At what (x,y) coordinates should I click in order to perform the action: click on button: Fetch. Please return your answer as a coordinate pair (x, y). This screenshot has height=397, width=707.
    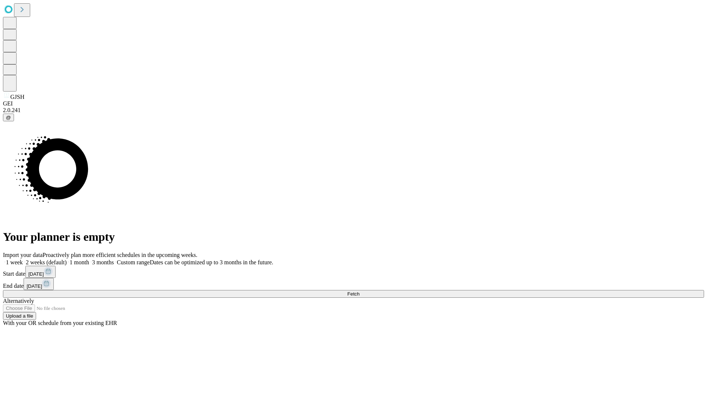
    Looking at the image, I should click on (353, 294).